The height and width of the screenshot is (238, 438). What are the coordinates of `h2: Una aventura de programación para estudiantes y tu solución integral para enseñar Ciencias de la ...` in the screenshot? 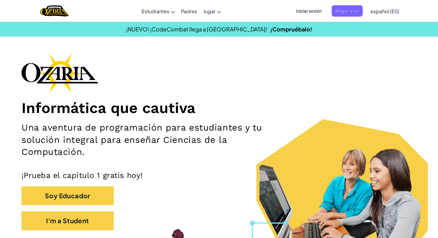 It's located at (154, 140).